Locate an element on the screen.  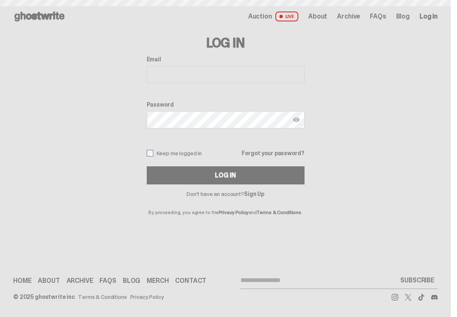
h3: Log In is located at coordinates (226, 43).